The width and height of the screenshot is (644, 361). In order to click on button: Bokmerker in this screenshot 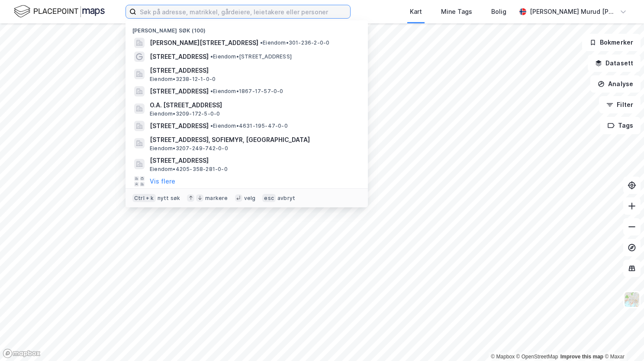, I will do `click(611, 42)`.